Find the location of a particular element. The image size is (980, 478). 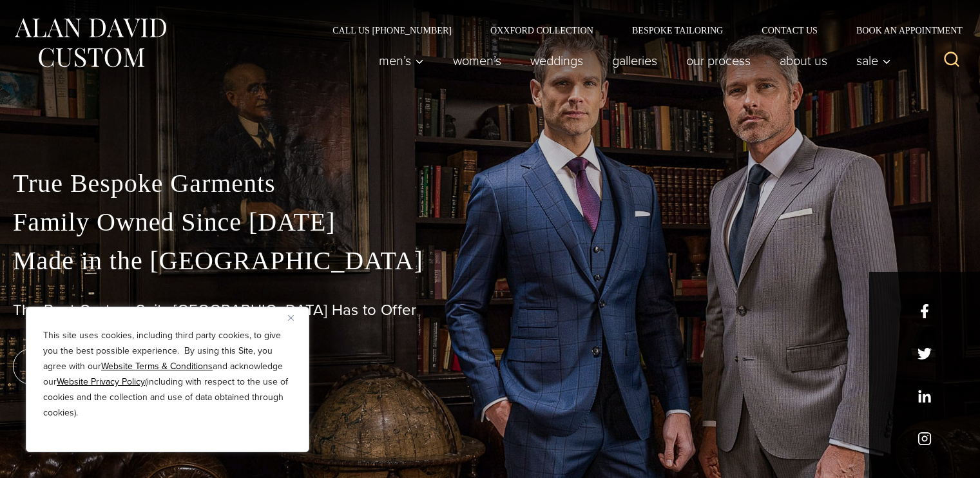

button: View Search Form is located at coordinates (952, 61).